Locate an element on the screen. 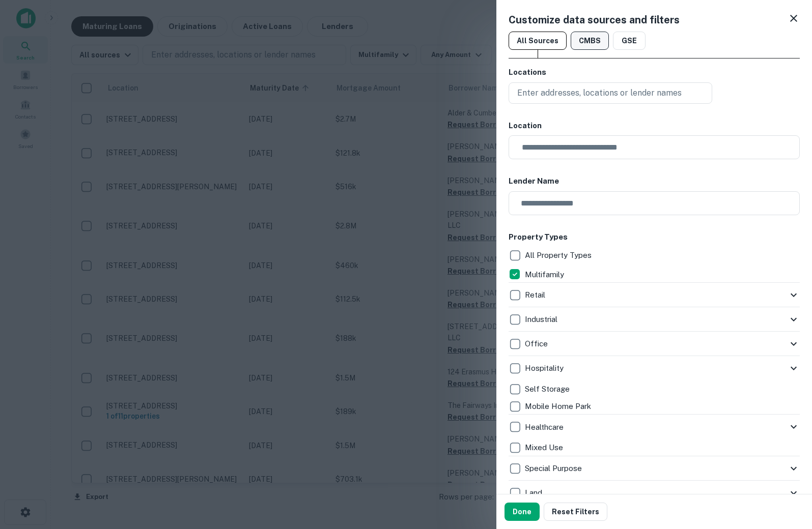 The height and width of the screenshot is (529, 812). p: All Property Types is located at coordinates (559, 255).